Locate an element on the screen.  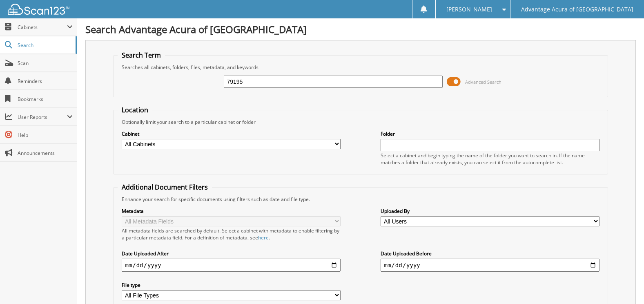
div: Chat Widget is located at coordinates (624, 284).